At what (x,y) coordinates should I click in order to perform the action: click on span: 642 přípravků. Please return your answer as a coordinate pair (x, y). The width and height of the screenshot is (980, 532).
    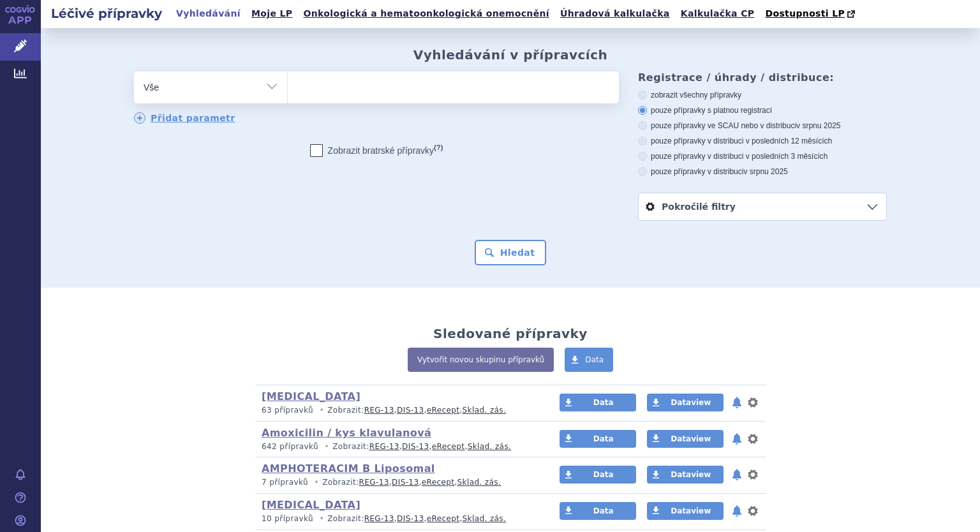
    Looking at the image, I should click on (290, 447).